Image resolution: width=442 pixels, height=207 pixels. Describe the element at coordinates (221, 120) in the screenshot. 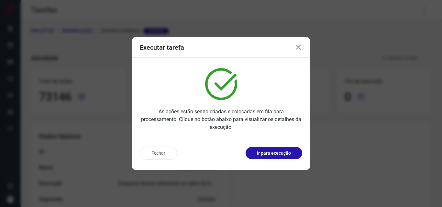

I see `p: As ações estão sendo criadas e colocadas em fila para processamento. Clique no botão abaixo para ...` at that location.